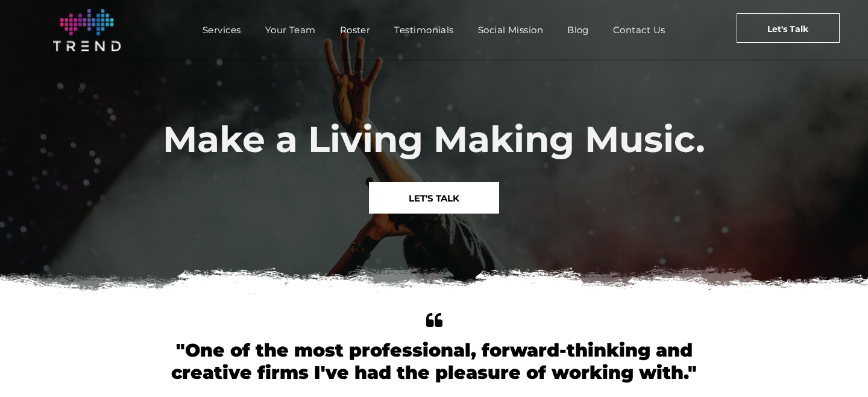 This screenshot has width=868, height=397. What do you see at coordinates (434, 362) in the screenshot?
I see `font: "One of the most professional, forward-thinking and creative firms I've had the pleasure of worki...` at bounding box center [434, 362].